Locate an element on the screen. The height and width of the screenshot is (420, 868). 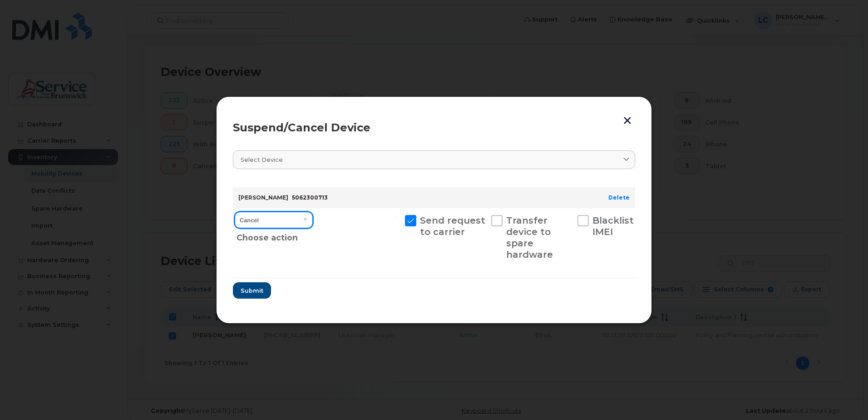
span: Select device is located at coordinates (261, 159).